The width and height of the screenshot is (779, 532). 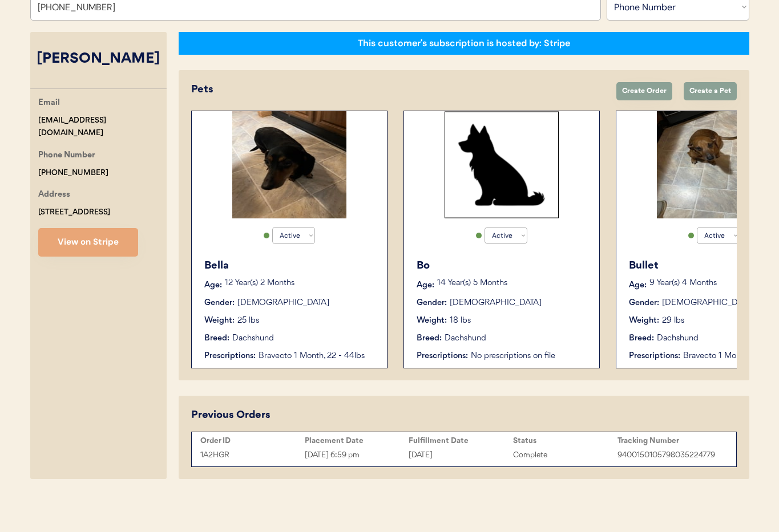 What do you see at coordinates (357, 441) in the screenshot?
I see `div: Placement Date` at bounding box center [357, 441].